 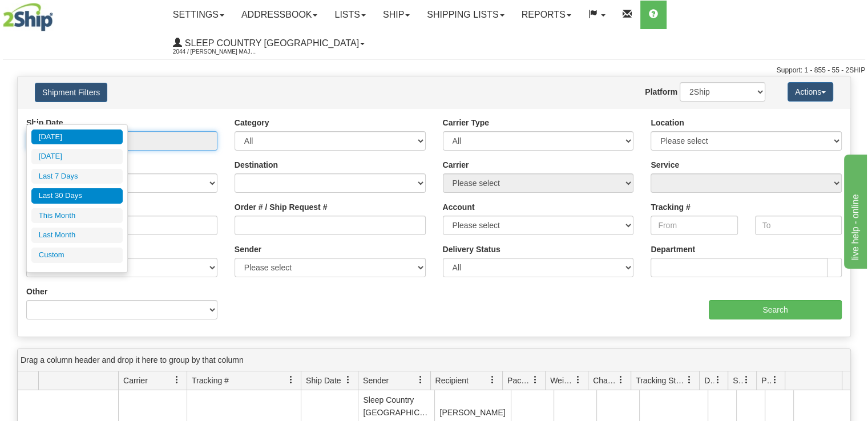 I want to click on a: Shipment Issues filter column settings, so click(x=747, y=380).